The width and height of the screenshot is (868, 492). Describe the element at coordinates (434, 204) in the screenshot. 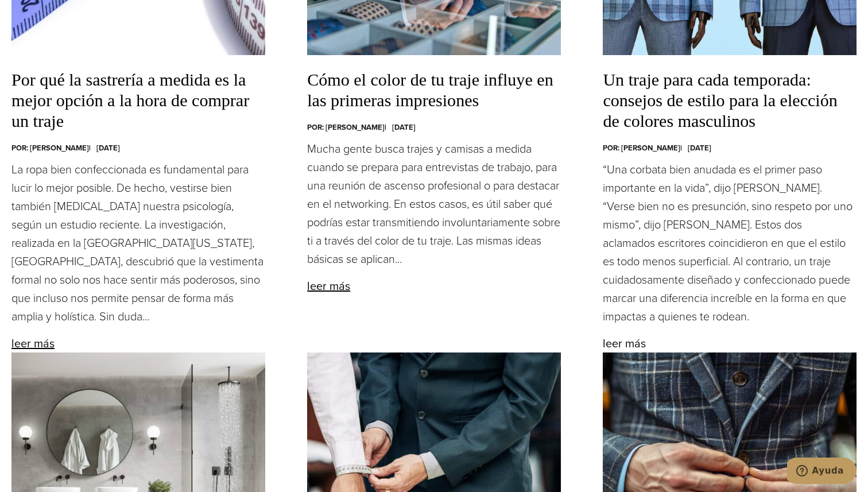

I see `font: Mucha gente busca trajes y camisas a medida cuando se prepara para entrevistas de trabajo, para u...` at that location.